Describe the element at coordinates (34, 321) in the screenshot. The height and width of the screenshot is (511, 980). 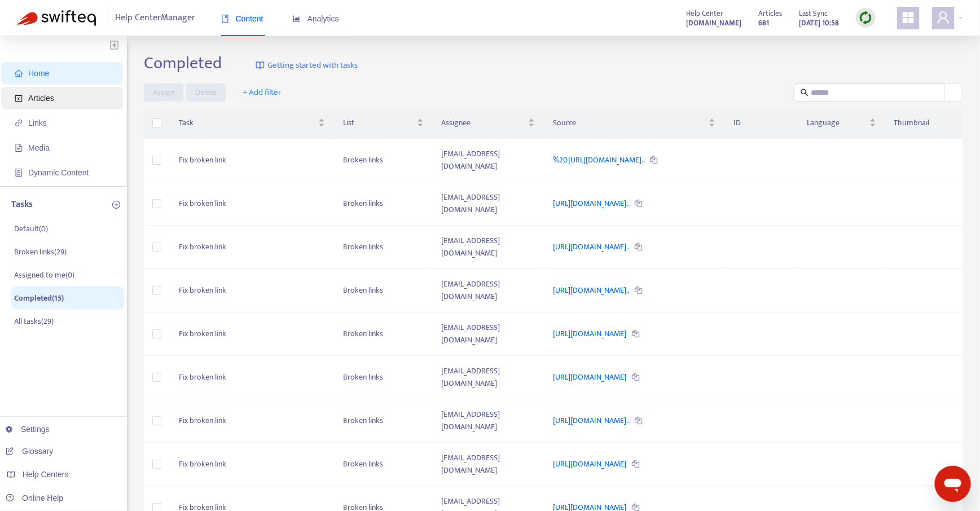
I see `p: All tasks ( 29 )` at that location.